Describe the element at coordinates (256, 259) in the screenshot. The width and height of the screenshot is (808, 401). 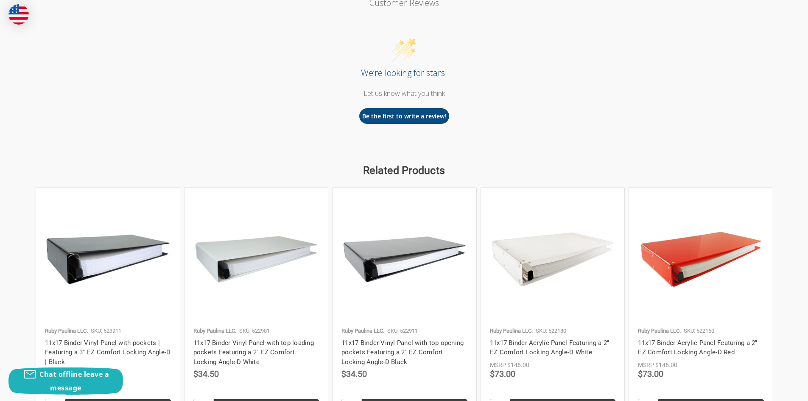
I see `img: 11x17 Binder Vinyl Panel with top loading pockets Featuring a 2" EZ Comfort Locking Angle-D White` at that location.